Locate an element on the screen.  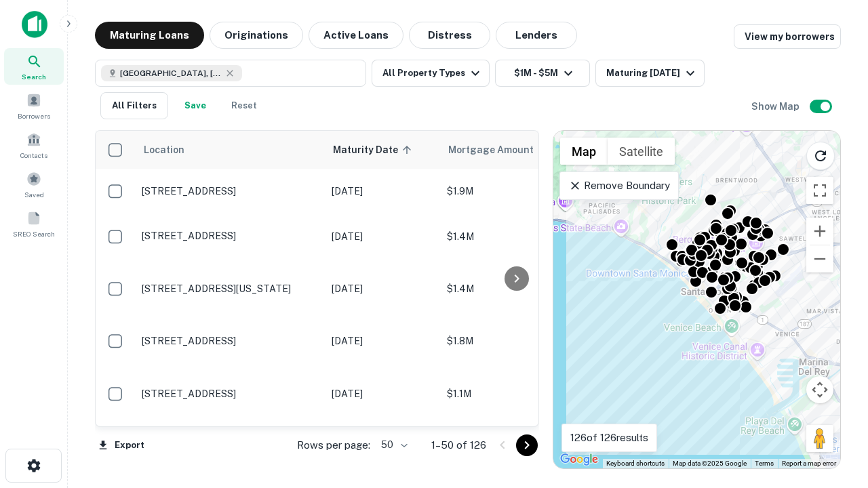
p: 126 of 126 results is located at coordinates (609, 438).